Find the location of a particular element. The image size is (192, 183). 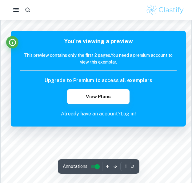

span: / 2 is located at coordinates (133, 166).